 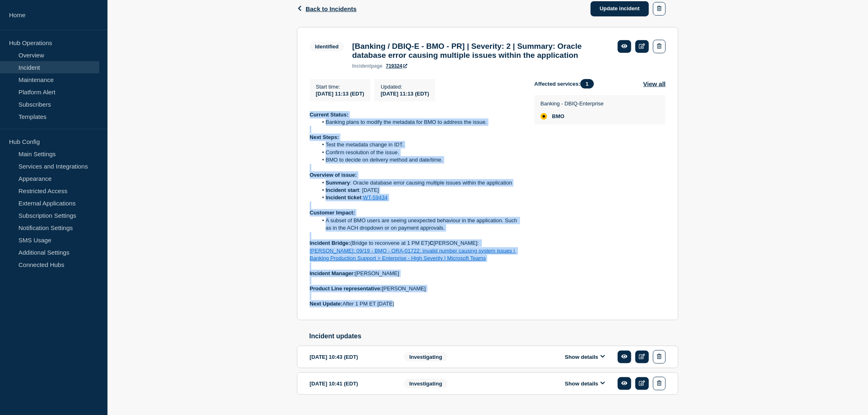 I want to click on h2: Incident updates, so click(x=494, y=336).